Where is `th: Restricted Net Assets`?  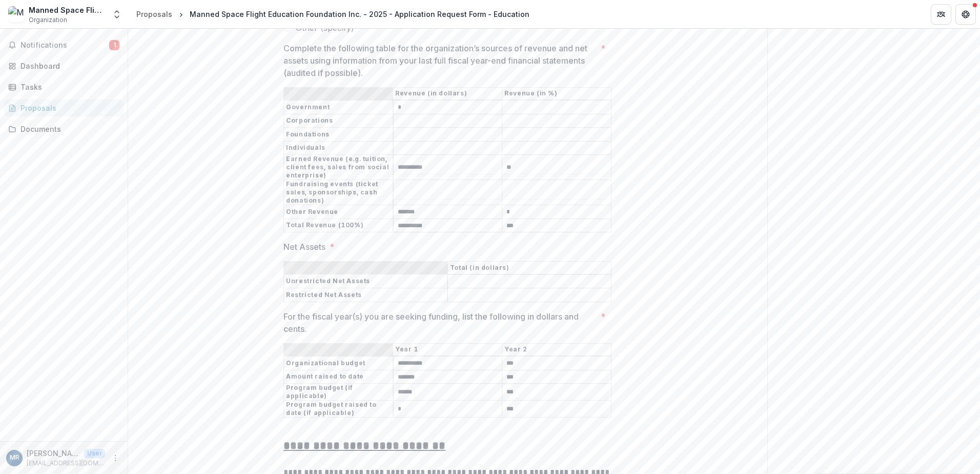 th: Restricted Net Assets is located at coordinates (366, 295).